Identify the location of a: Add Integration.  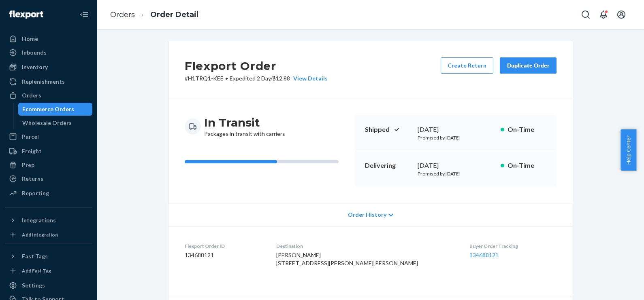
(48, 235).